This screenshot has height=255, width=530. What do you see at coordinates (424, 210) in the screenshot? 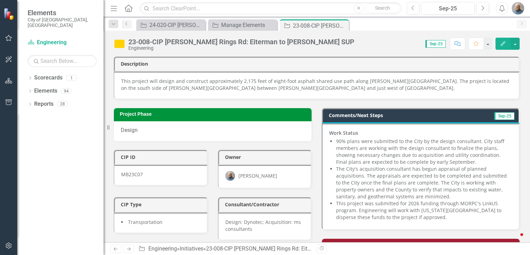
I see `li: This project was submitted for 2026 funding through MORPC's LinkUS program. Engineering will work...` at bounding box center [424, 210].